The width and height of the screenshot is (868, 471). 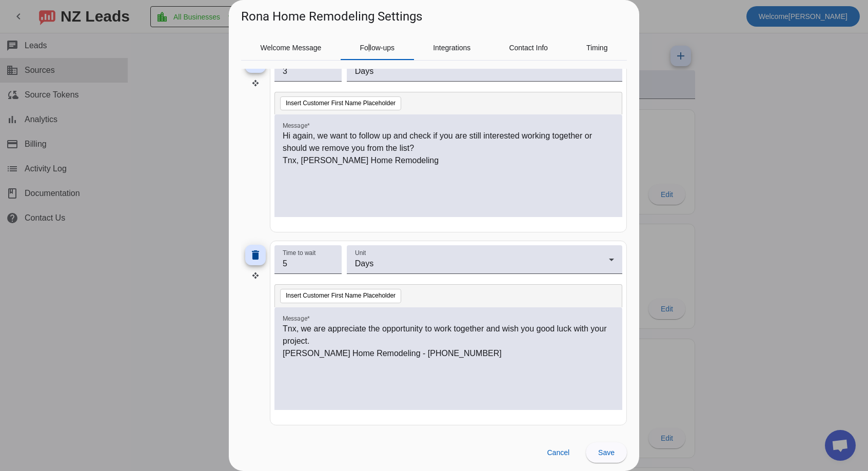 What do you see at coordinates (331, 17) in the screenshot?
I see `h1: Rona Home Remodeling Settings` at bounding box center [331, 17].